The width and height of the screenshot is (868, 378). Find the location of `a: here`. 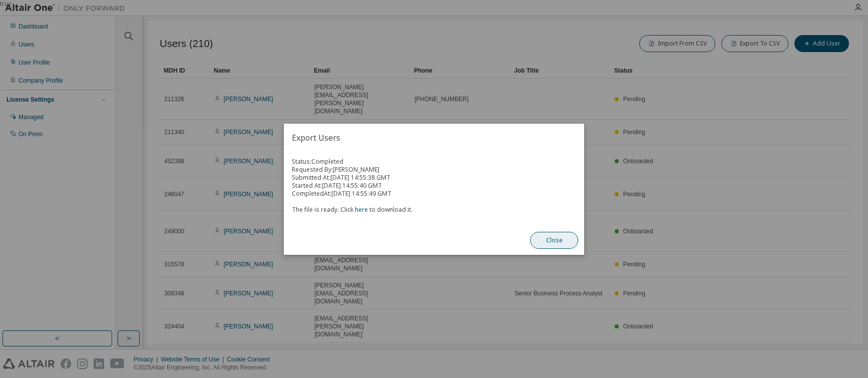

a: here is located at coordinates (361, 209).